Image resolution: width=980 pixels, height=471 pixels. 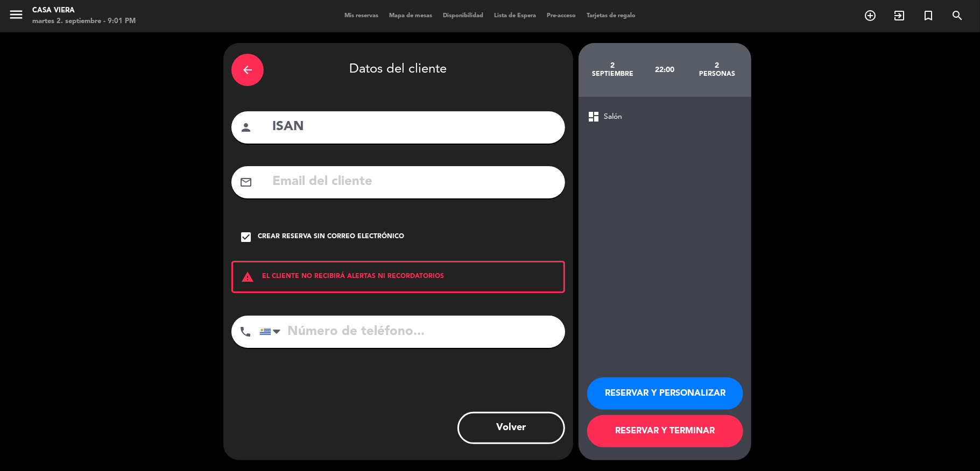 What do you see at coordinates (16, 14) in the screenshot?
I see `i: menu` at bounding box center [16, 14].